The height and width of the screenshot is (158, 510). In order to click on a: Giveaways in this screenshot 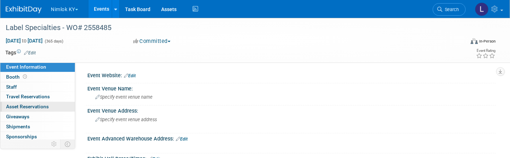, I will do `click(38, 117)`.